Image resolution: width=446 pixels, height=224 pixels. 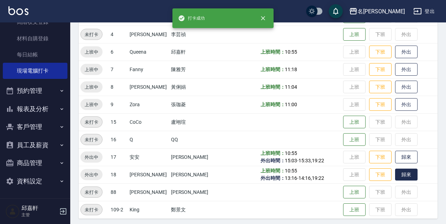 I want to click on button: save, so click(x=336, y=11).